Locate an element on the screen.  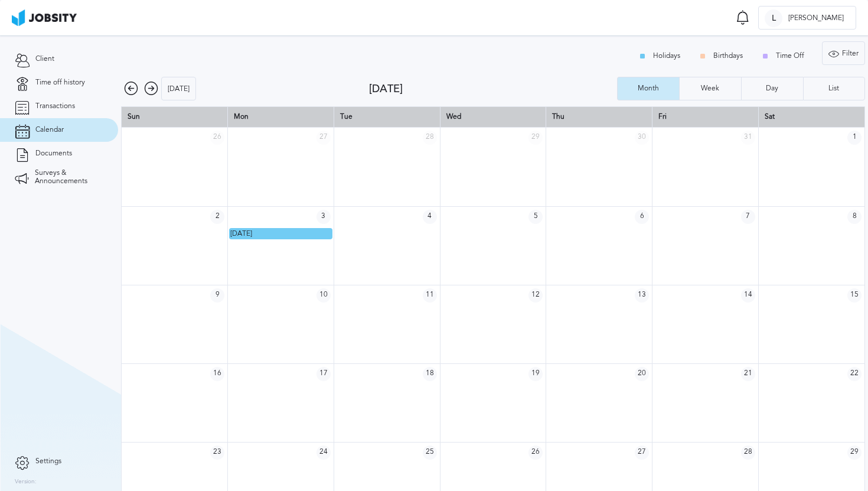
span: Tue is located at coordinates (346, 116).